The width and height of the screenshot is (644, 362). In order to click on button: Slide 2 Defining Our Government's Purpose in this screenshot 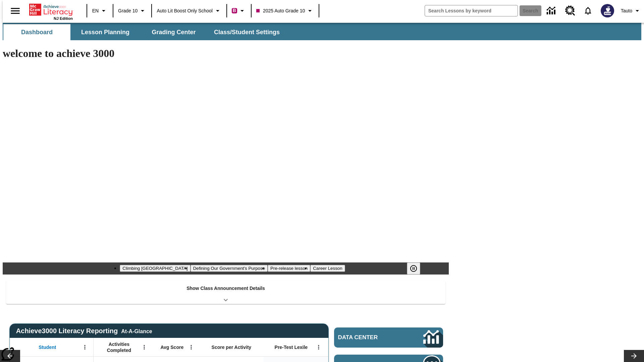, I will do `click(229, 268)`.